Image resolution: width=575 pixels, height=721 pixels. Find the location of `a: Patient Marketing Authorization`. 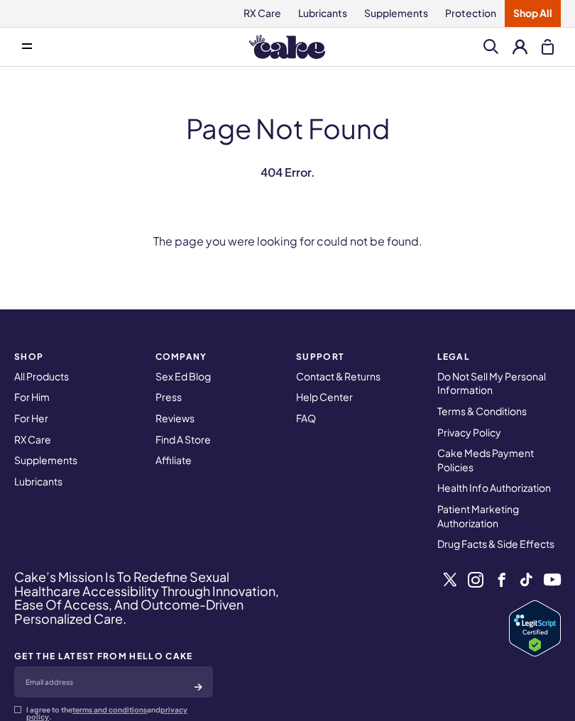

a: Patient Marketing Authorization is located at coordinates (477, 516).